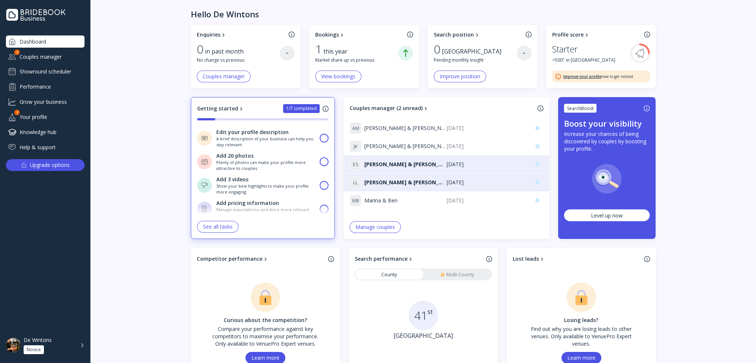  I want to click on div: Losing leads?, so click(582, 320).